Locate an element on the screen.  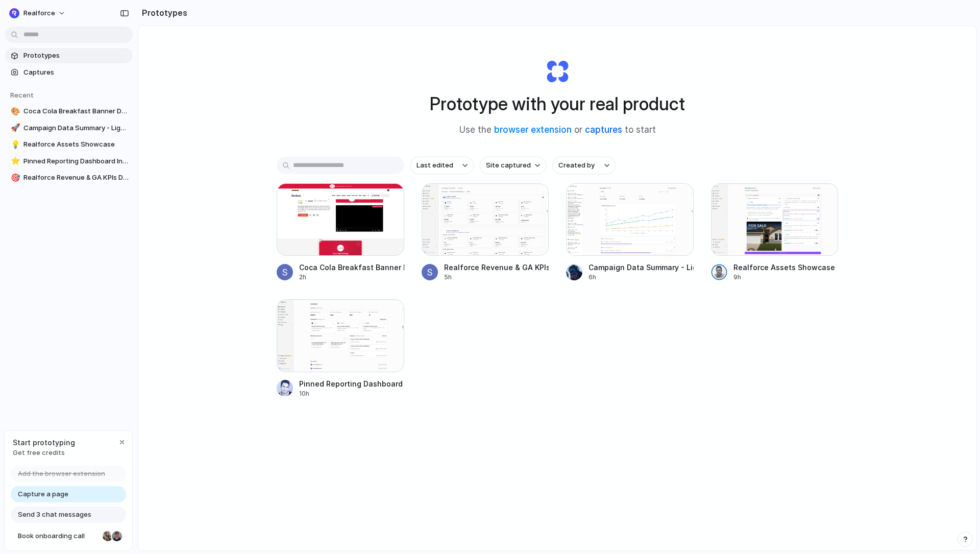
a: Realforce Assets ShowcaseRealforce Assets Showcase9h is located at coordinates (775, 232).